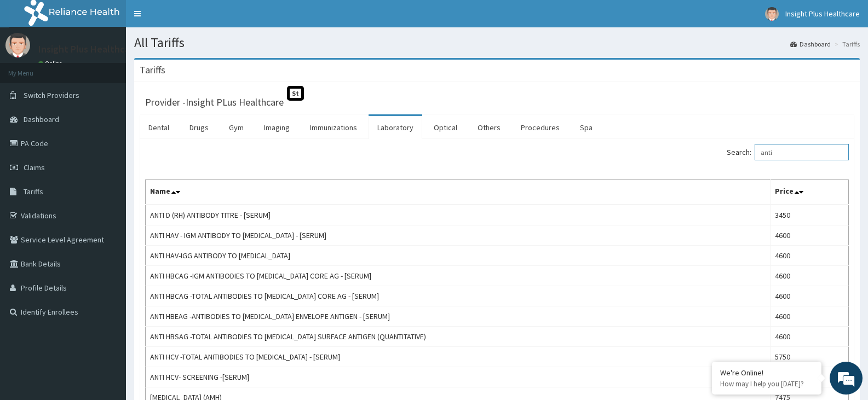 The image size is (868, 400). Describe the element at coordinates (41, 120) in the screenshot. I see `span: Dashboard` at that location.